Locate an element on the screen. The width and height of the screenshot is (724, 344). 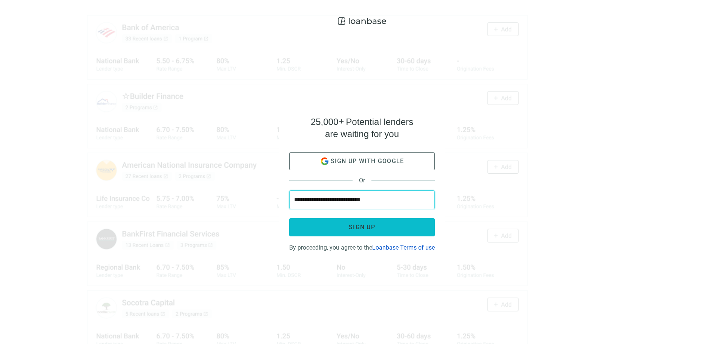
button: Sign up is located at coordinates (362, 227).